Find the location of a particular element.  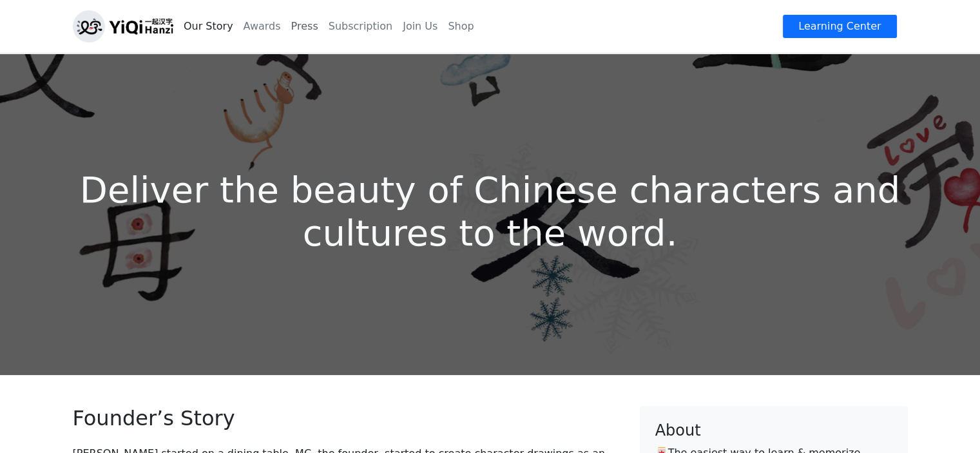

a: Awards is located at coordinates (262, 26).